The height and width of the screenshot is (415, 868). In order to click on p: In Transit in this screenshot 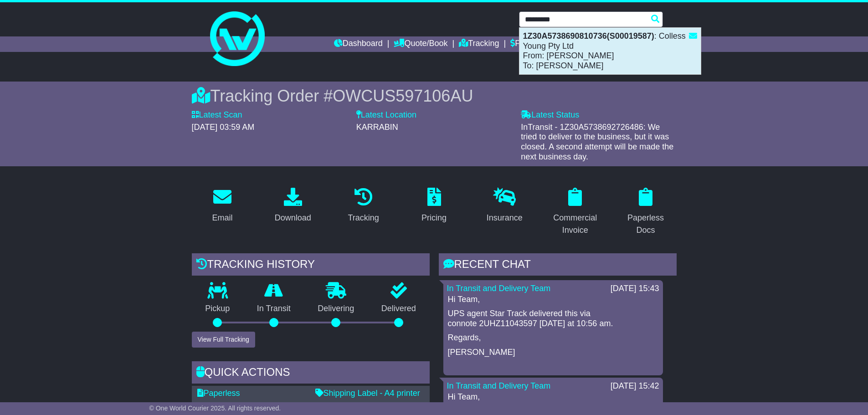, I will do `click(274, 309)`.